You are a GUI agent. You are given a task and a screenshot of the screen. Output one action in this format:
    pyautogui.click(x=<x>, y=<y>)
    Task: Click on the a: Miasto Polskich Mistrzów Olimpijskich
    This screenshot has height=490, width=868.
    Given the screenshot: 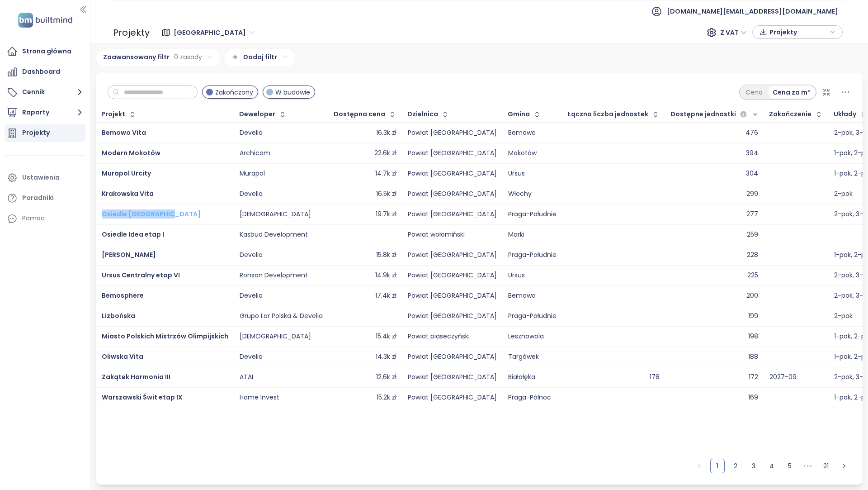 What is the action you would take?
    pyautogui.click(x=165, y=336)
    